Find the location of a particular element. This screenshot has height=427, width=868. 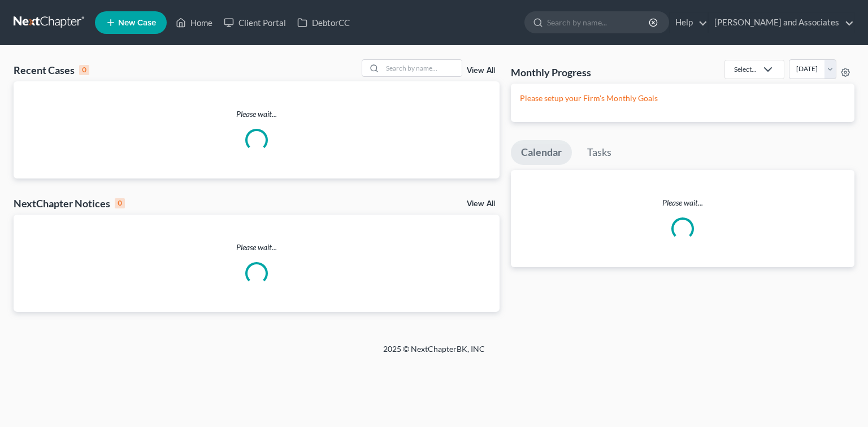

a: Help is located at coordinates (688, 22).